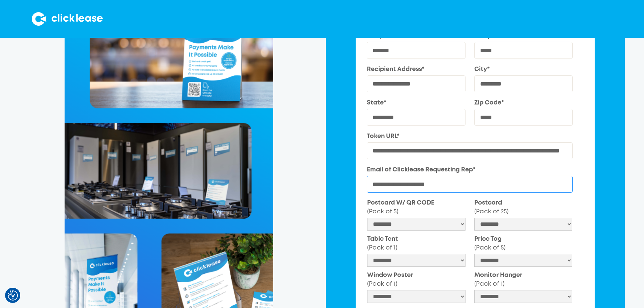 Image resolution: width=644 pixels, height=308 pixels. Describe the element at coordinates (416, 244) in the screenshot. I see `label: Table Tent` at that location.